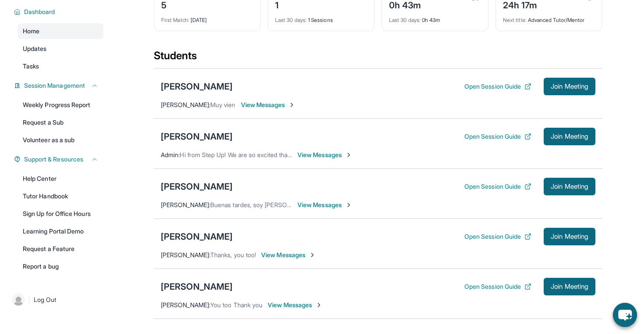  I want to click on div: 0h 43m, so click(435, 18).